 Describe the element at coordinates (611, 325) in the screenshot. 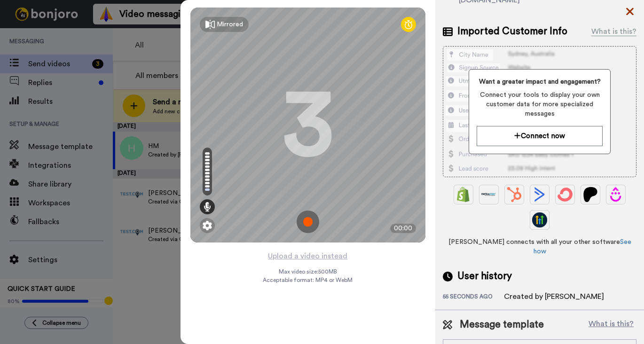

I see `button: What is this?` at that location.